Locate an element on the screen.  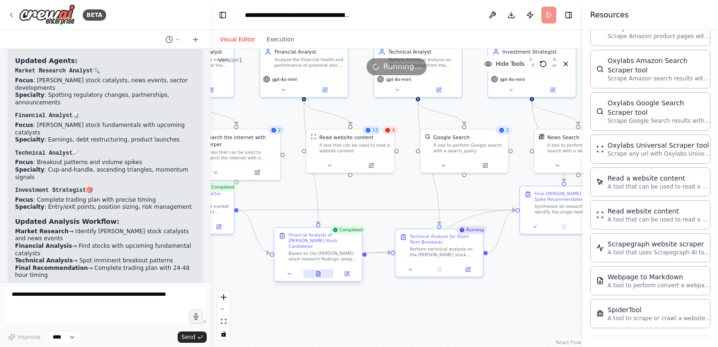
button: Send is located at coordinates (192, 337).